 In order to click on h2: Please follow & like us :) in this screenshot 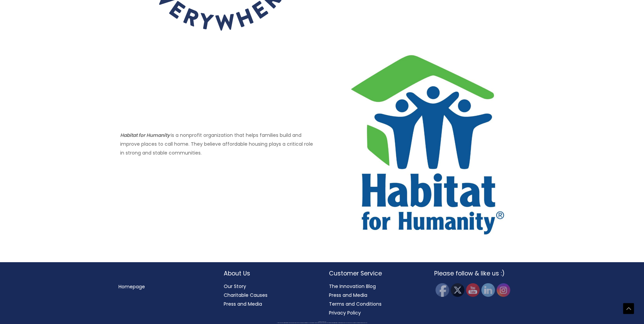, I will do `click(480, 273)`.